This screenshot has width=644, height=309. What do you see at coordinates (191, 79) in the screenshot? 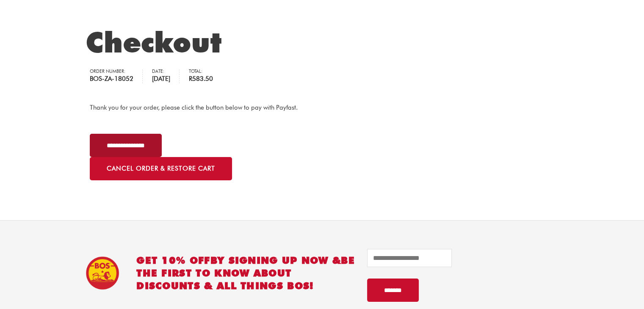
I see `span: R` at bounding box center [191, 79].